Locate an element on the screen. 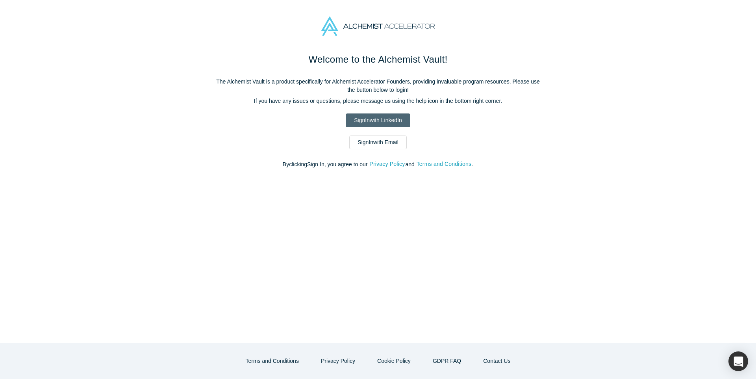 Image resolution: width=756 pixels, height=379 pixels. img: Alchemist Accelerator Logo is located at coordinates (378, 26).